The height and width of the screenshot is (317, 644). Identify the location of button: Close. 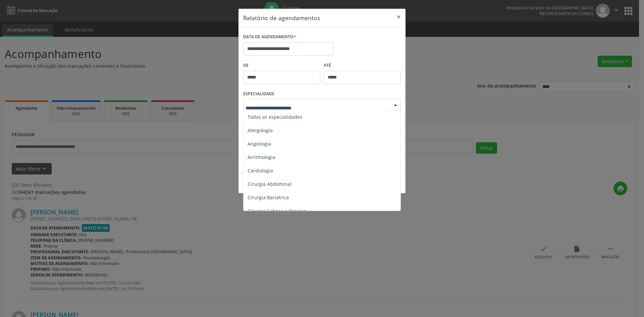
(399, 17).